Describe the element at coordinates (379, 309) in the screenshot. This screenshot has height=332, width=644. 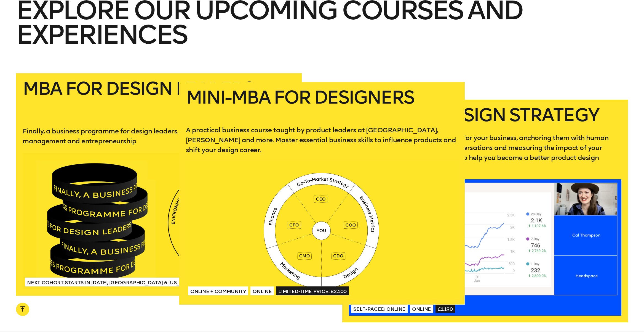
I see `span: Self-paced, Online` at that location.